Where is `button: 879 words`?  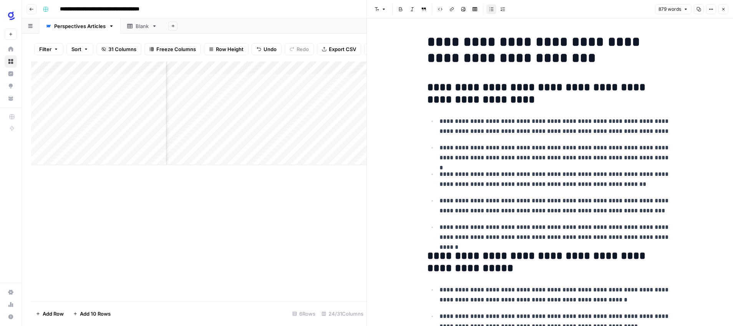
button: 879 words is located at coordinates (673, 9).